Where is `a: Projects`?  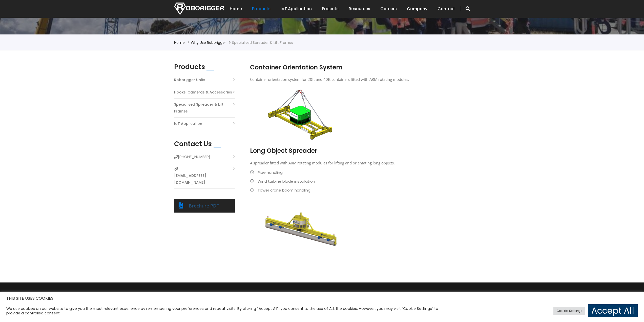
a: Projects is located at coordinates (330, 9).